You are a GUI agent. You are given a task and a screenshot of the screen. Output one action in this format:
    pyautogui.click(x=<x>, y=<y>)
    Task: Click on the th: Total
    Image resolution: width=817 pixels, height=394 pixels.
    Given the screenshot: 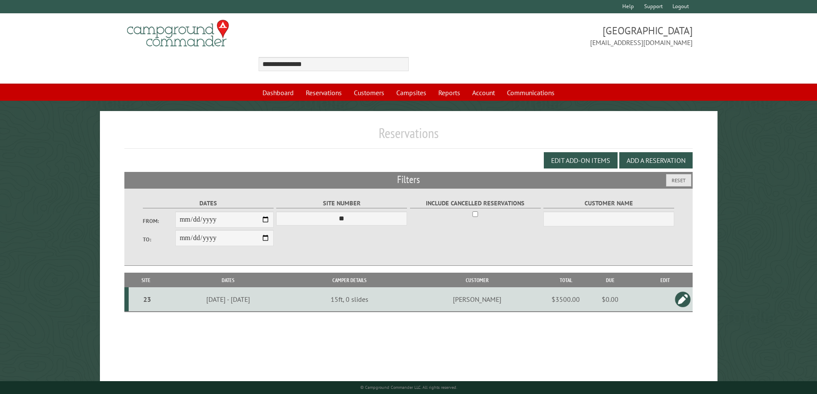 What is the action you would take?
    pyautogui.click(x=565, y=280)
    